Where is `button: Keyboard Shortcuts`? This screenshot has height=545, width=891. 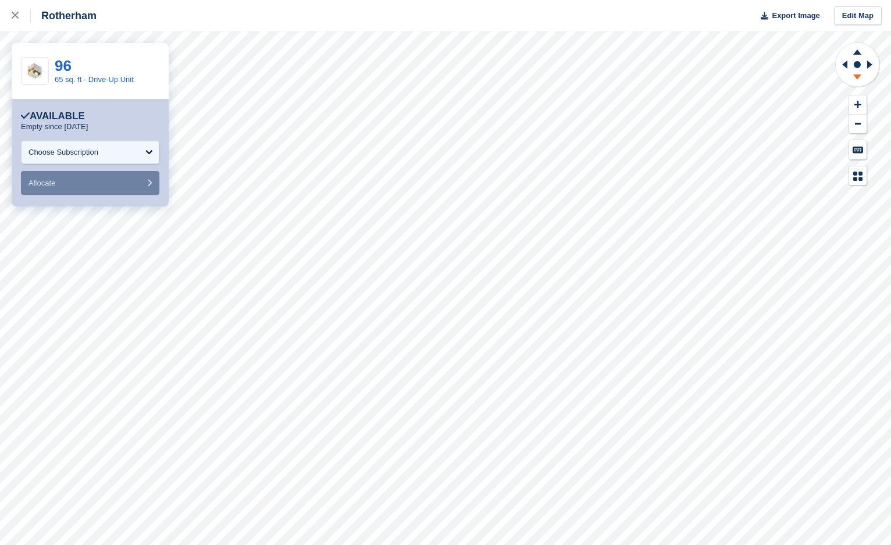
button: Keyboard Shortcuts is located at coordinates (858, 149).